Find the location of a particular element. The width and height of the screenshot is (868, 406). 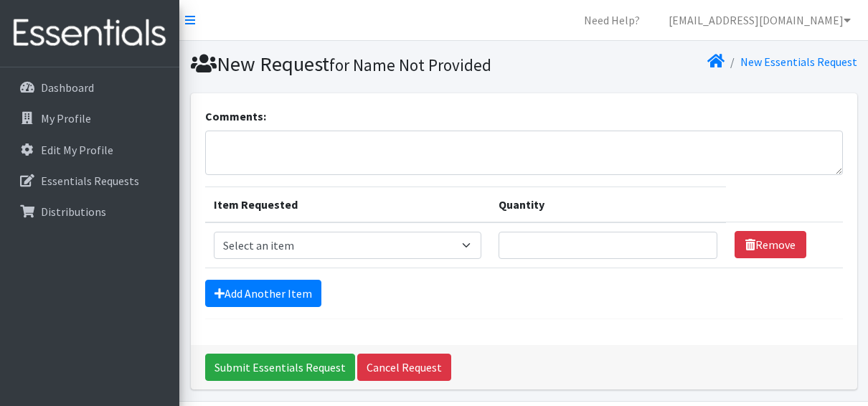

p: Distributions is located at coordinates (73, 211).